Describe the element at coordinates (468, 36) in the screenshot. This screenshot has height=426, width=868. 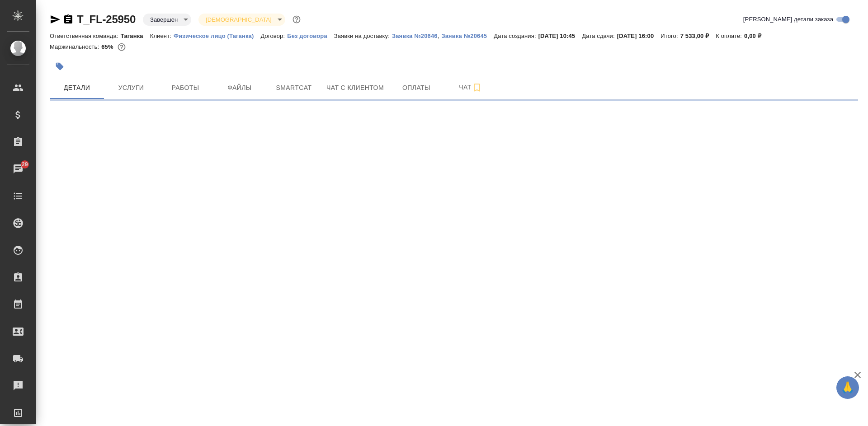
I see `p: Заявка №20645` at that location.